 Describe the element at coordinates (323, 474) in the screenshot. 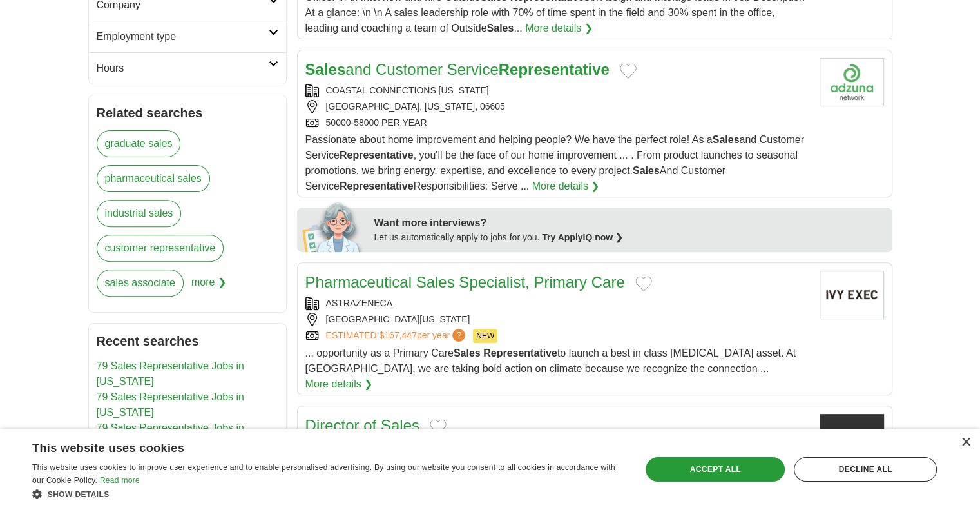

I see `span: This website uses cookies to improve user experience and to enable personalised advertising. By u...` at that location.